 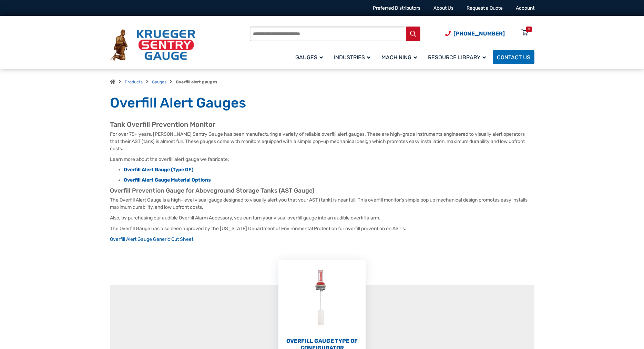 I want to click on a: Overfill Alert Gauge (Type OF), so click(x=159, y=170).